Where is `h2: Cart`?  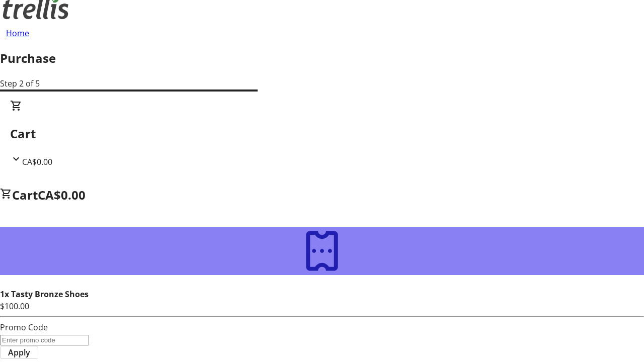
h2: Cart is located at coordinates (322, 134).